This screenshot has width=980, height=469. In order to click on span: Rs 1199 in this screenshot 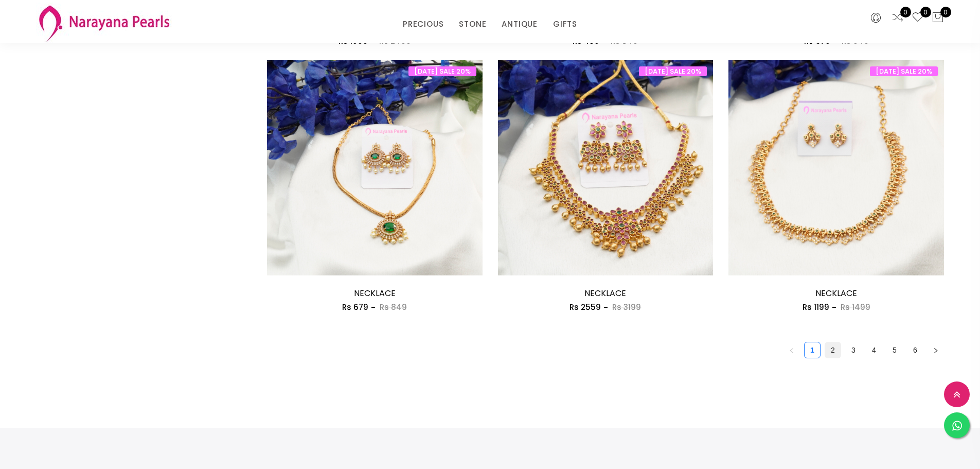, I will do `click(816, 307)`.